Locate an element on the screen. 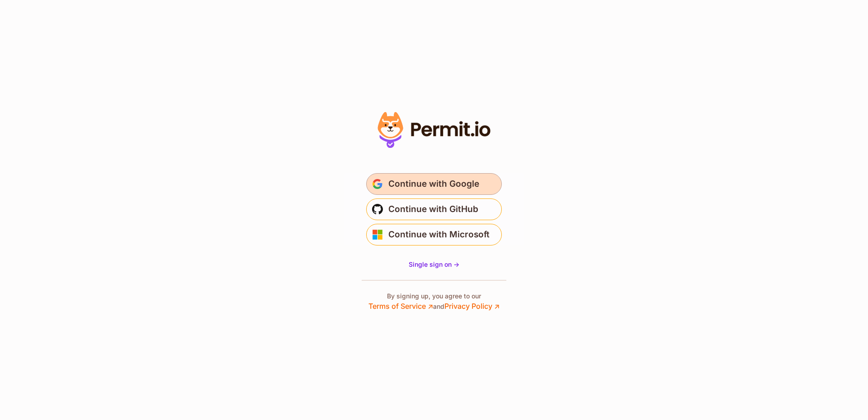  span: Continue with Microsoft is located at coordinates (439, 235).